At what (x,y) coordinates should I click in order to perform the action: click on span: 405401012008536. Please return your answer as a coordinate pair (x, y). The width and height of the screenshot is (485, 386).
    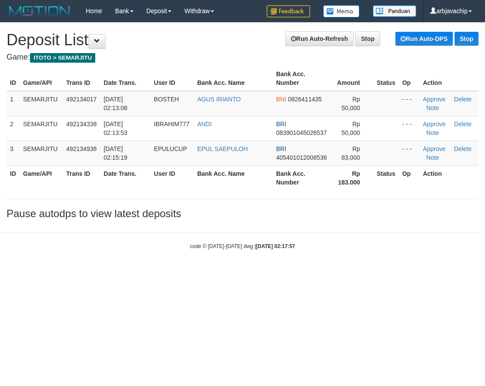
    Looking at the image, I should click on (302, 158).